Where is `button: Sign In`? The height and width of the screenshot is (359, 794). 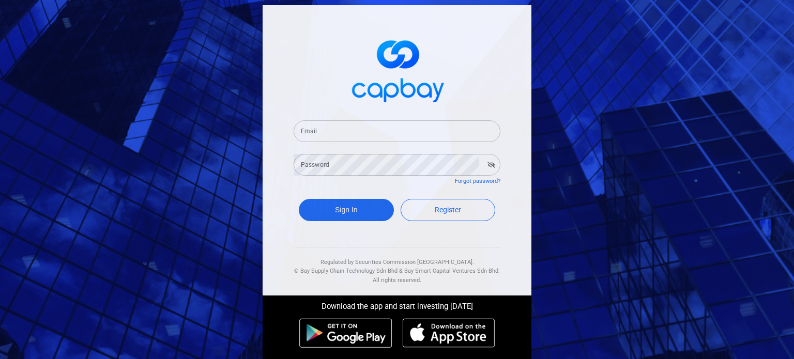
button: Sign In is located at coordinates (346, 210).